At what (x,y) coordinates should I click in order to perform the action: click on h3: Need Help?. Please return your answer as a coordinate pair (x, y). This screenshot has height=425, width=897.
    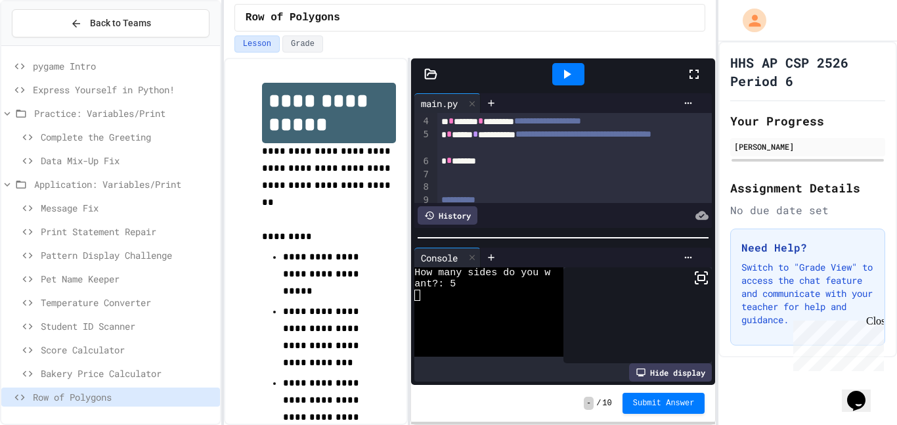
    Looking at the image, I should click on (808, 248).